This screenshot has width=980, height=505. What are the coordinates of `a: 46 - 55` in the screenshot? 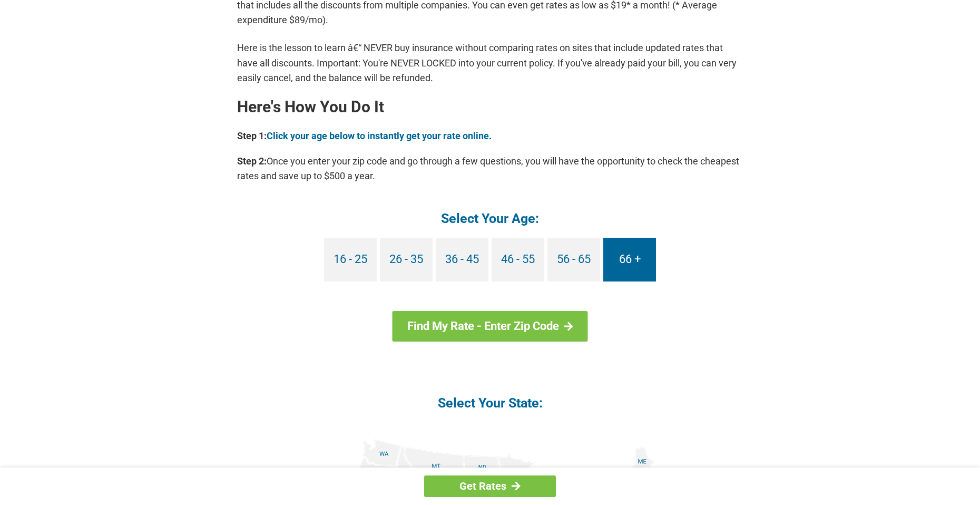 It's located at (518, 259).